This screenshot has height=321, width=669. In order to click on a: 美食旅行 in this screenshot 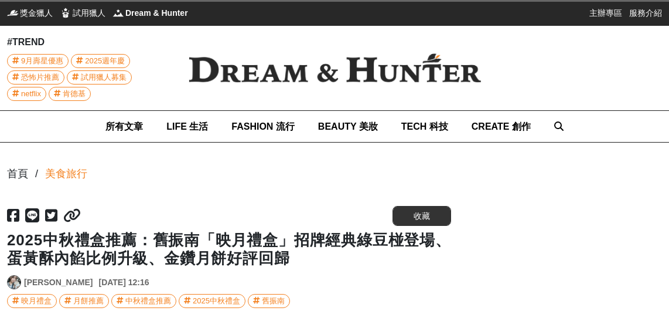, I will do `click(66, 173)`.